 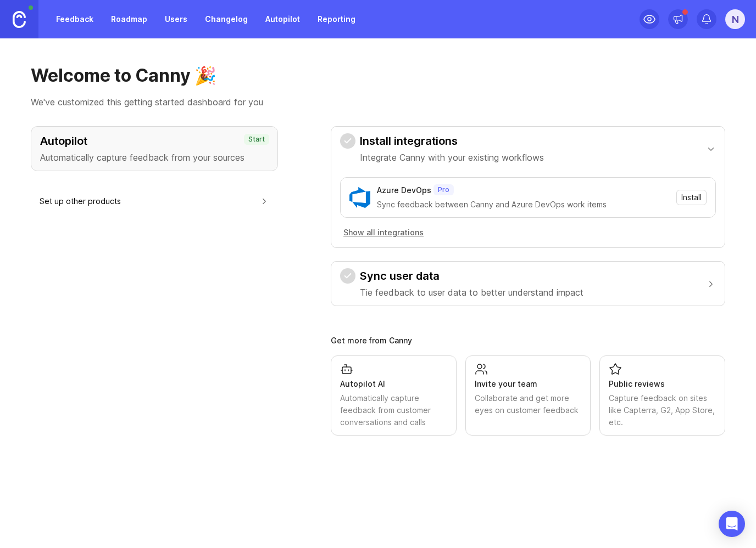 What do you see at coordinates (154, 201) in the screenshot?
I see `button: Set up other products` at bounding box center [154, 201].